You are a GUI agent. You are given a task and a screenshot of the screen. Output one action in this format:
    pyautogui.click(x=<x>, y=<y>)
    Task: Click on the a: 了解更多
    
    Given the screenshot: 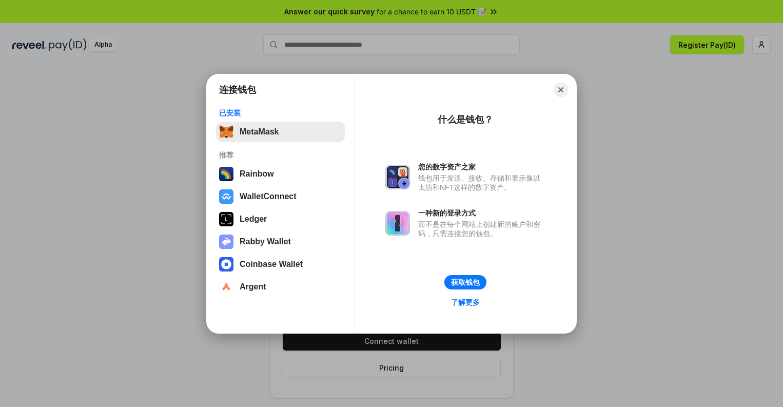 What is the action you would take?
    pyautogui.click(x=465, y=302)
    